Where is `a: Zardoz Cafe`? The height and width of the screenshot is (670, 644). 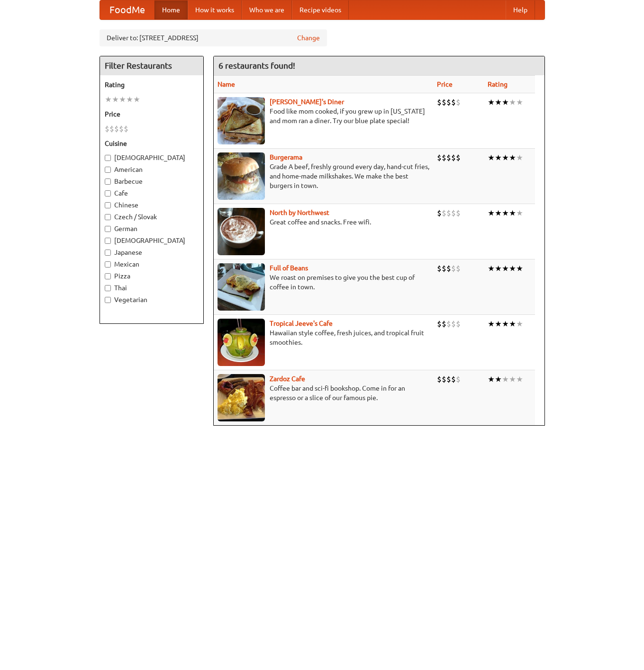
a: Zardoz Cafe is located at coordinates (287, 379).